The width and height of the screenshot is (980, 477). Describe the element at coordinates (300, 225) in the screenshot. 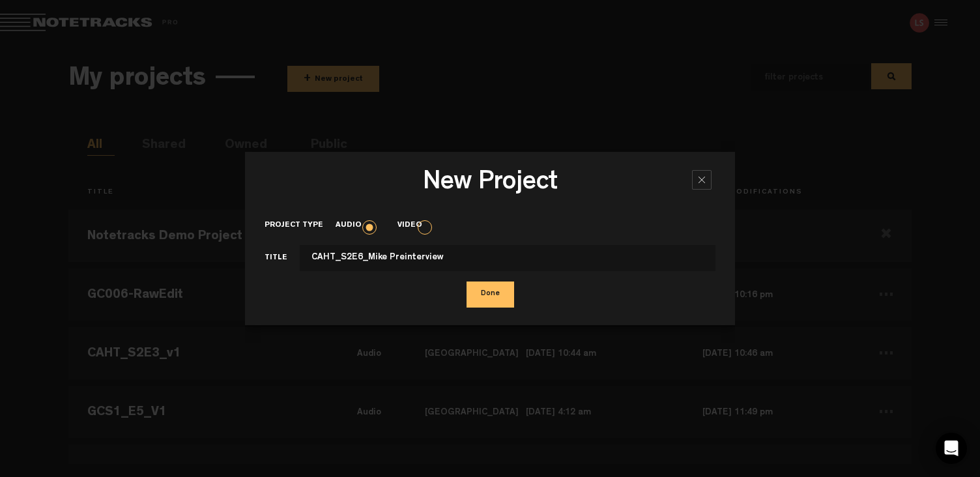

I see `label: Project type` at that location.